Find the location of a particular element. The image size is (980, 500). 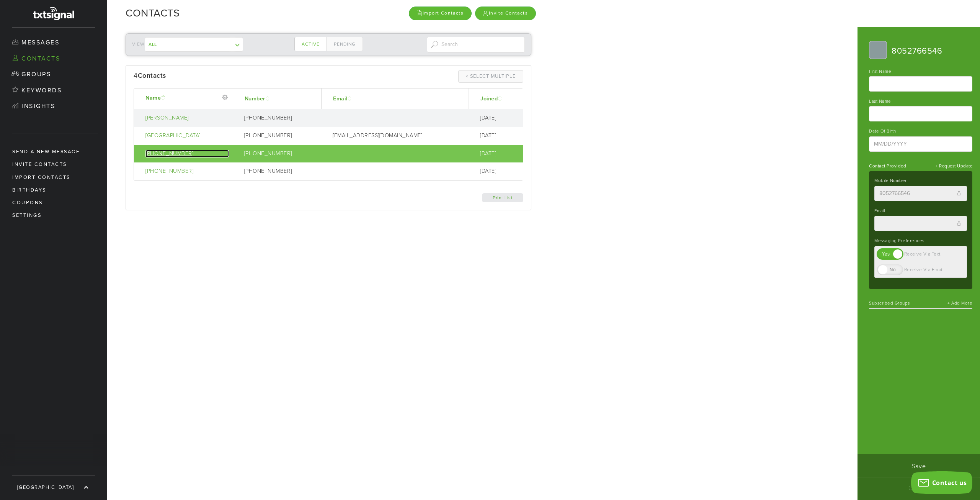

div: 4 is located at coordinates (231, 76).